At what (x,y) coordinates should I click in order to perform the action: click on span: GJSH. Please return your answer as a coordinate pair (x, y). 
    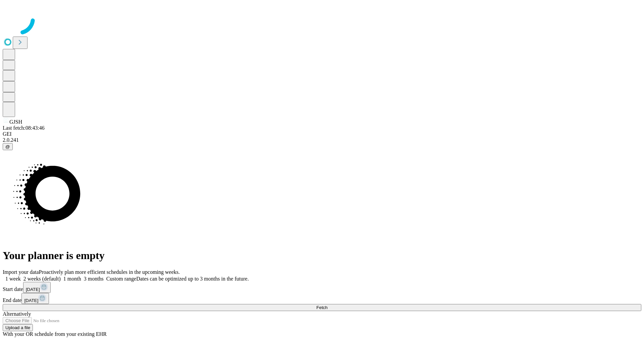
    Looking at the image, I should click on (16, 122).